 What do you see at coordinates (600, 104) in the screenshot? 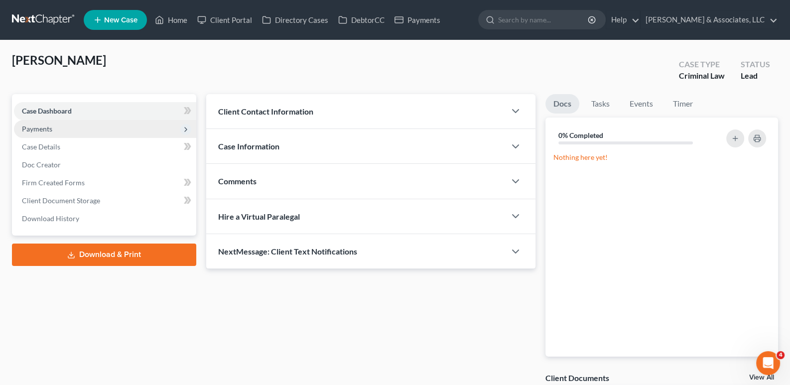
I see `a: Tasks` at bounding box center [600, 104].